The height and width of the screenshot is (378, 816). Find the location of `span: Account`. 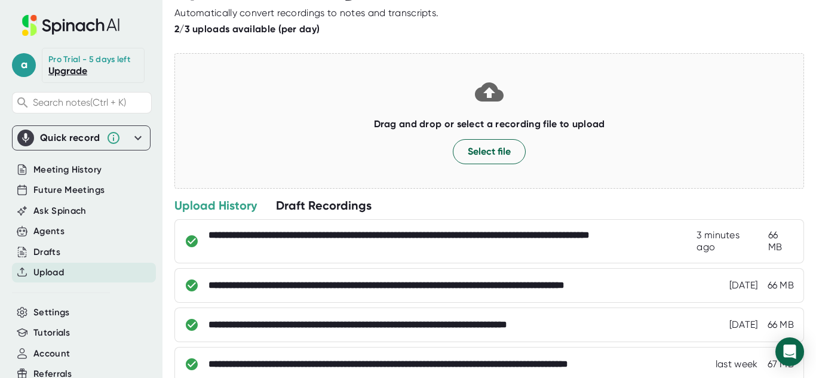

span: Account is located at coordinates (51, 353).